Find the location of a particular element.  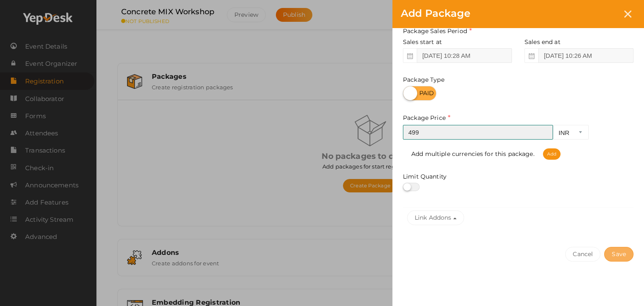

span: Add is located at coordinates (552, 153).